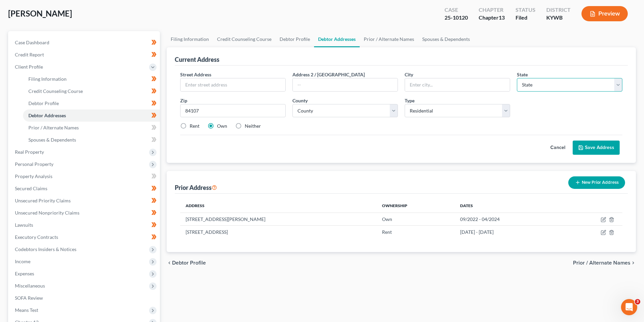 The width and height of the screenshot is (644, 322). Describe the element at coordinates (85, 188) in the screenshot. I see `a: Secured Claims` at that location.